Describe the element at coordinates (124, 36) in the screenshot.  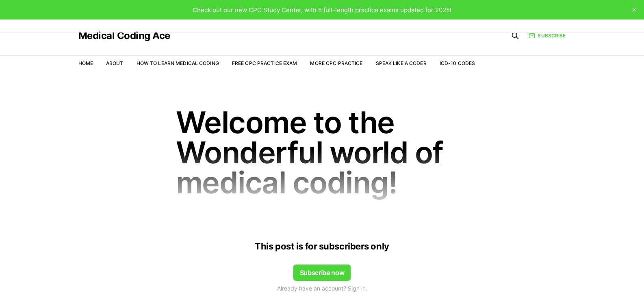
I see `a: Medical Coding Ace` at that location.